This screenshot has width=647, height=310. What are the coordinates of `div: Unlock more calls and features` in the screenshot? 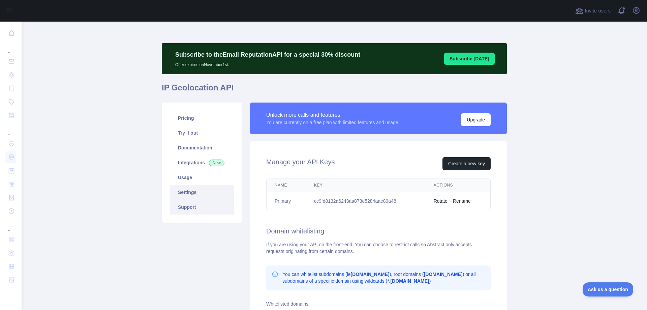 It's located at (332, 115).